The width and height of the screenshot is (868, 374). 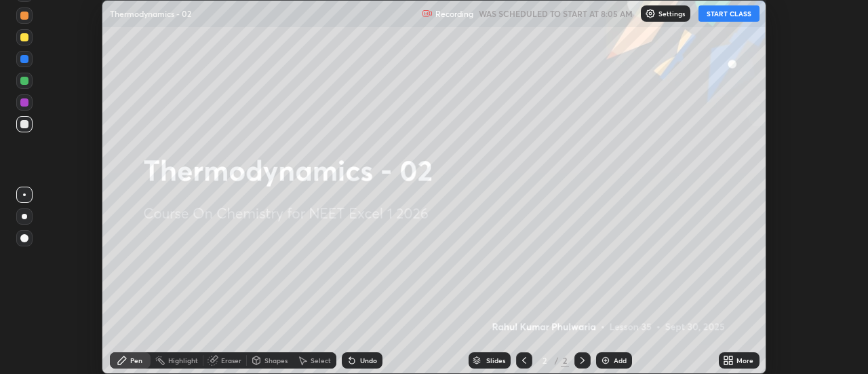 What do you see at coordinates (620, 360) in the screenshot?
I see `div: Add` at bounding box center [620, 360].